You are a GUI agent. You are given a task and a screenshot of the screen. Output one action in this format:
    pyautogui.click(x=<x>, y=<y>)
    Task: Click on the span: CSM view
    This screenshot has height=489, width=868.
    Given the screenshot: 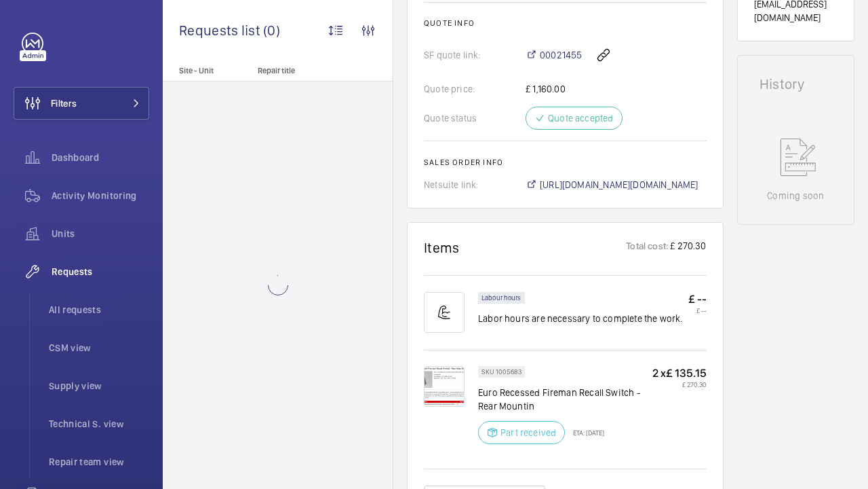 What is the action you would take?
    pyautogui.click(x=99, y=347)
    